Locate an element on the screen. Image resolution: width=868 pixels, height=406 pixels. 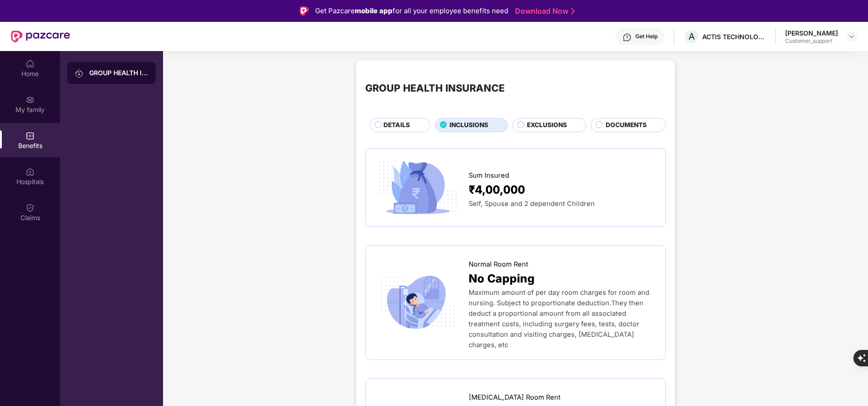
div: Customer_support is located at coordinates (812, 41).